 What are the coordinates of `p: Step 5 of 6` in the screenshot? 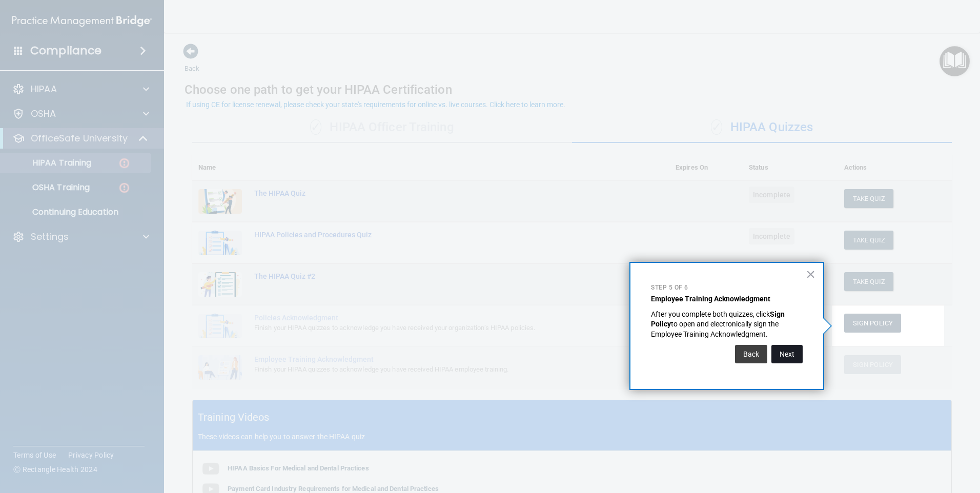 It's located at (727, 288).